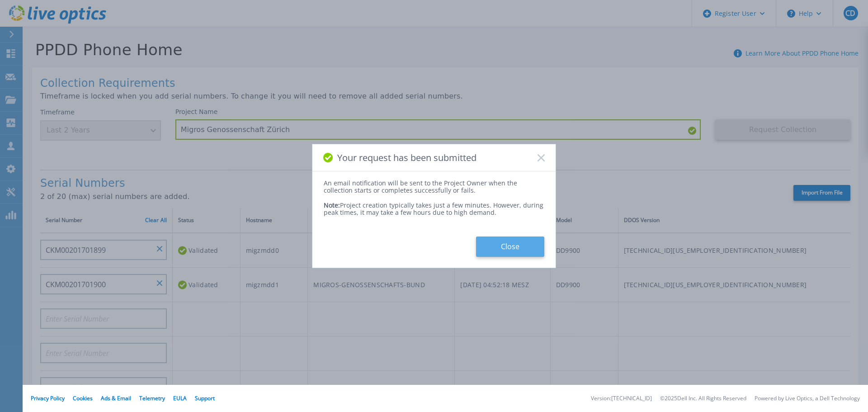 Image resolution: width=868 pixels, height=412 pixels. What do you see at coordinates (434, 206) in the screenshot?
I see `div: Project creation typically takes just a few minutes. However, during peak times, it may take a fe...` at bounding box center [434, 206].